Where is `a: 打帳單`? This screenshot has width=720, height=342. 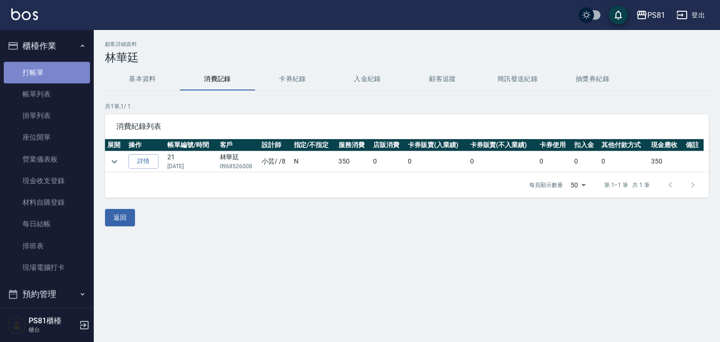
a: 打帳單 is located at coordinates (47, 73).